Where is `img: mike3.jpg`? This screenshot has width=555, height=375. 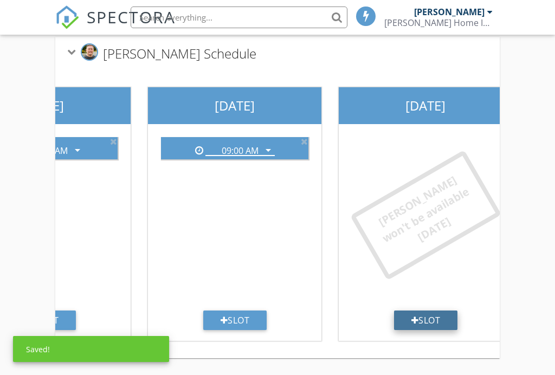 img: mike3.jpg is located at coordinates (89, 52).